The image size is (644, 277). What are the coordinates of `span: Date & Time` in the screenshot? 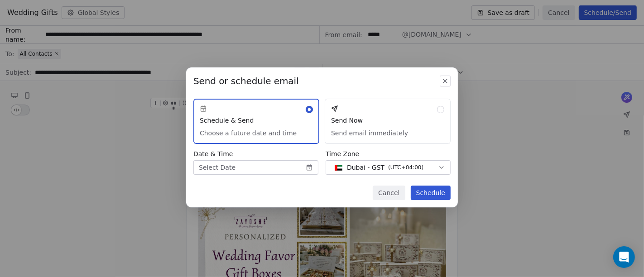 It's located at (256, 154).